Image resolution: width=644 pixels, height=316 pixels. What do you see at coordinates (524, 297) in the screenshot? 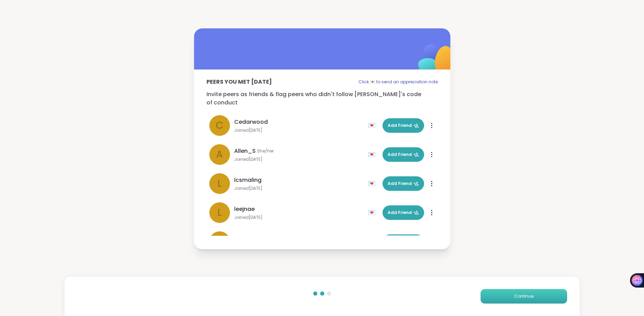
I see `button: Continue` at bounding box center [524, 297].